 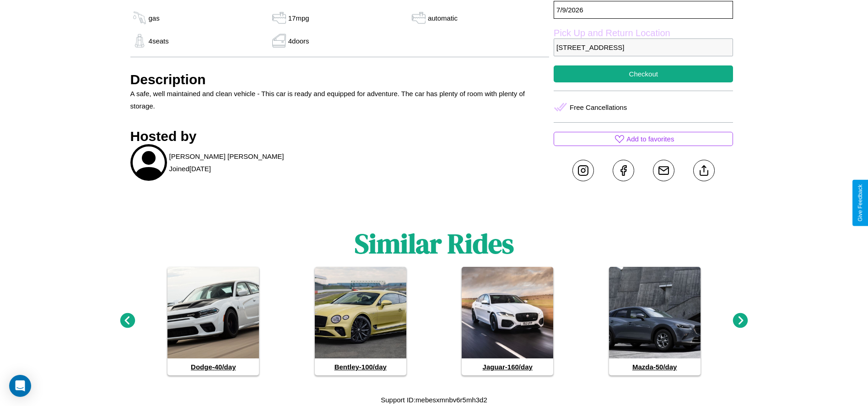 What do you see at coordinates (299, 40) in the screenshot?
I see `p: 4 doors` at bounding box center [299, 40].